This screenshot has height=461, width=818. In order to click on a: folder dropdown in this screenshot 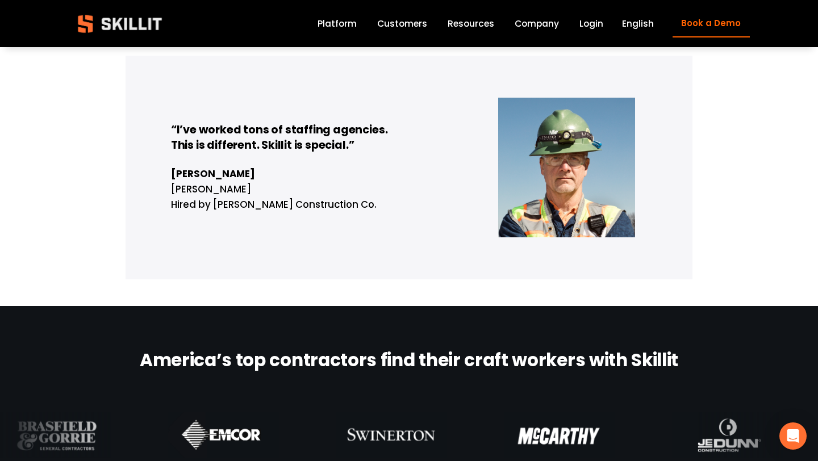, I will do `click(471, 23)`.